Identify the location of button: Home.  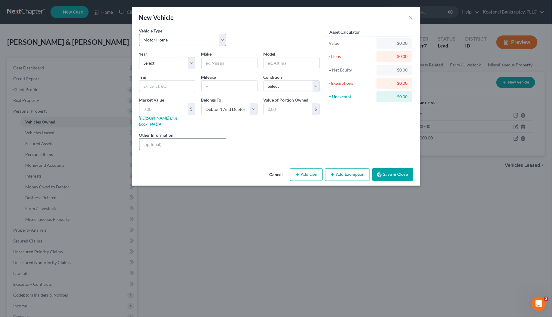
(100, 8).